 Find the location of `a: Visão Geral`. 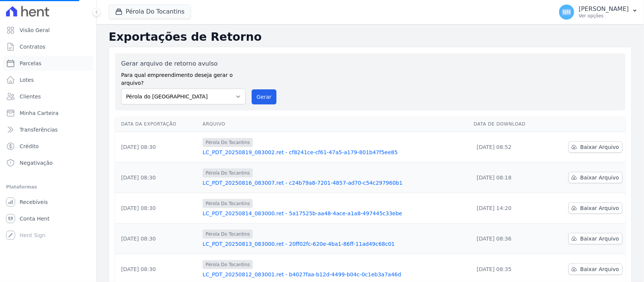

a: Visão Geral is located at coordinates (48, 30).